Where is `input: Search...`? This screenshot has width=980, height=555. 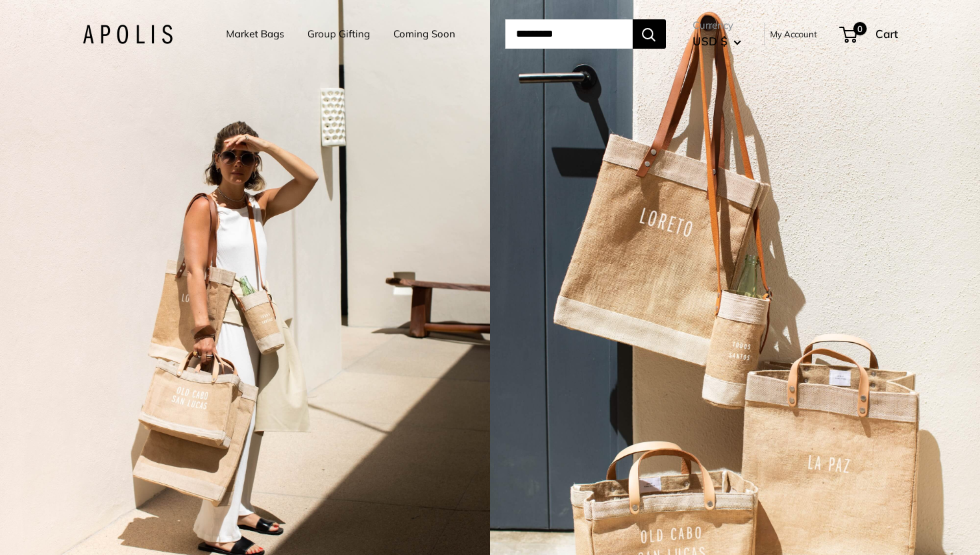
input: Search... is located at coordinates (569, 34).